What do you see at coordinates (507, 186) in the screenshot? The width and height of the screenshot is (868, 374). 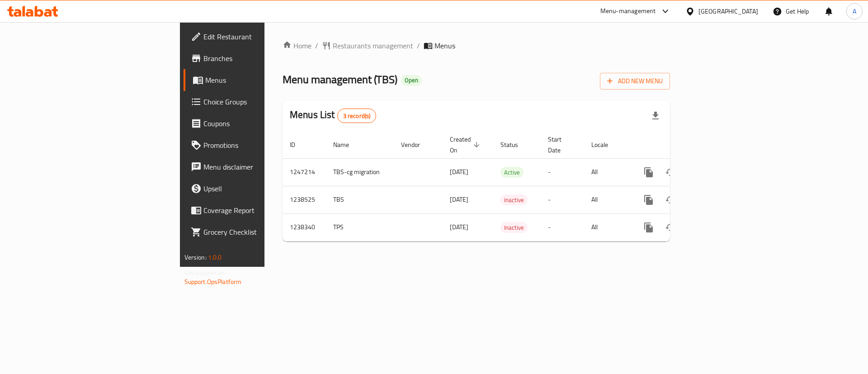 I see `table: enhanced table` at bounding box center [507, 186].